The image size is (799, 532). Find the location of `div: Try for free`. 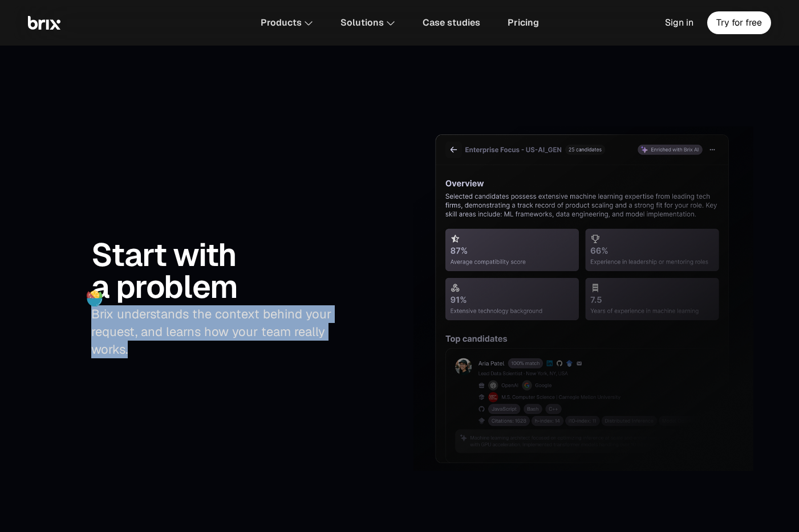

div: Try for free is located at coordinates (739, 23).